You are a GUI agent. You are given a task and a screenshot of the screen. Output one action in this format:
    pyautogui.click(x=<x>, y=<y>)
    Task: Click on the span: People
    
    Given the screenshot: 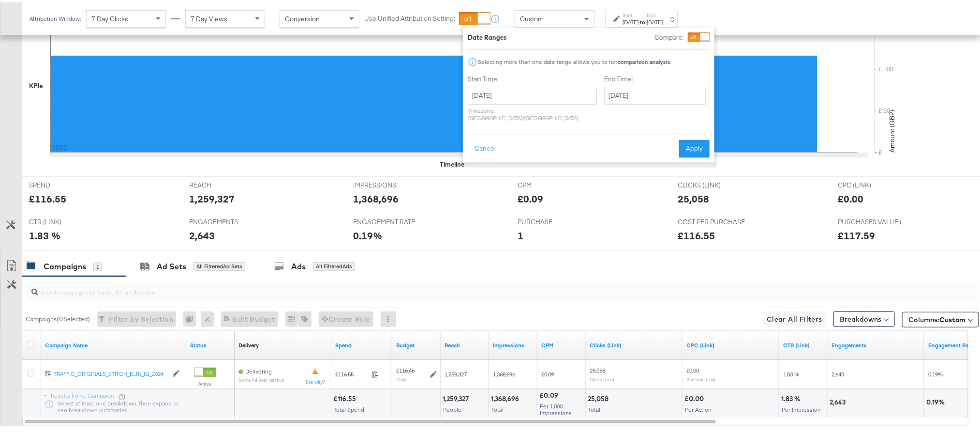 What is the action you would take?
    pyautogui.click(x=452, y=407)
    